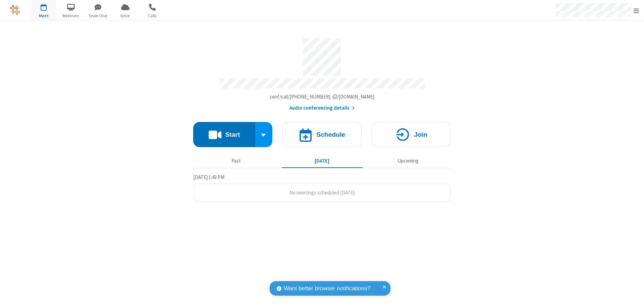 The width and height of the screenshot is (644, 307). Describe the element at coordinates (322, 97) in the screenshot. I see `button: Copy my meeting room linkCopy my meeting room link` at that location.